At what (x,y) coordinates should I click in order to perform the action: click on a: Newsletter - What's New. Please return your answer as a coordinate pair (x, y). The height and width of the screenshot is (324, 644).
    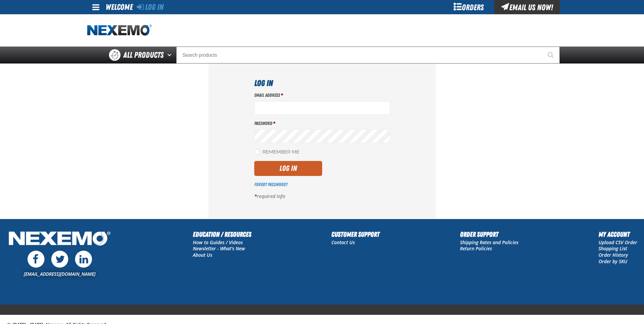
    Looking at the image, I should click on (219, 248).